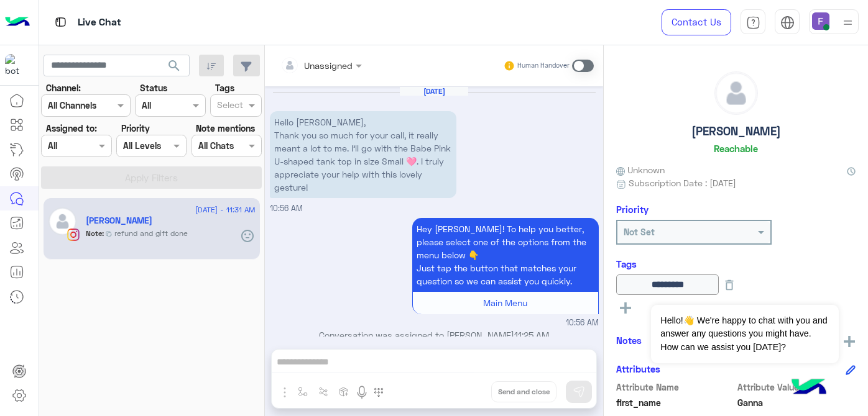  Describe the element at coordinates (797, 387) in the screenshot. I see `span: Attribute Value` at that location.